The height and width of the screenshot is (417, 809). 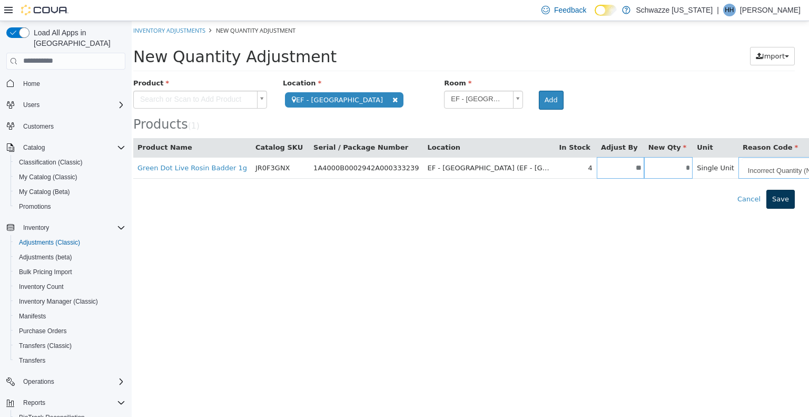 I want to click on button: Manifests, so click(x=70, y=316).